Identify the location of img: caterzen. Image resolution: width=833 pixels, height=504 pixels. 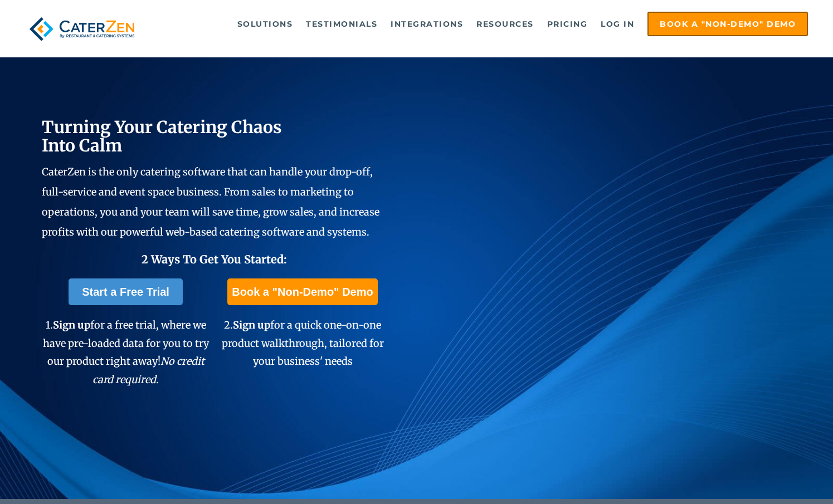
(82, 29).